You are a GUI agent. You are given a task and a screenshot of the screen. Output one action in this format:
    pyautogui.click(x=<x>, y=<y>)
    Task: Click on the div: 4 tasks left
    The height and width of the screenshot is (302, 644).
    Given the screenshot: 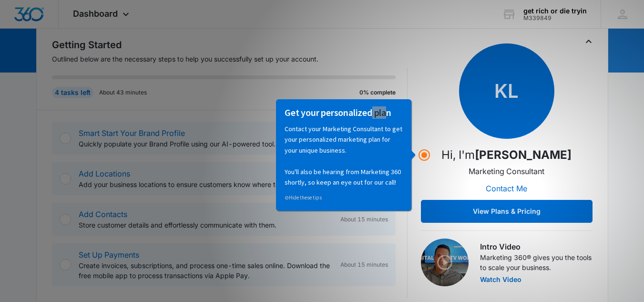 What is the action you would take?
    pyautogui.click(x=72, y=92)
    